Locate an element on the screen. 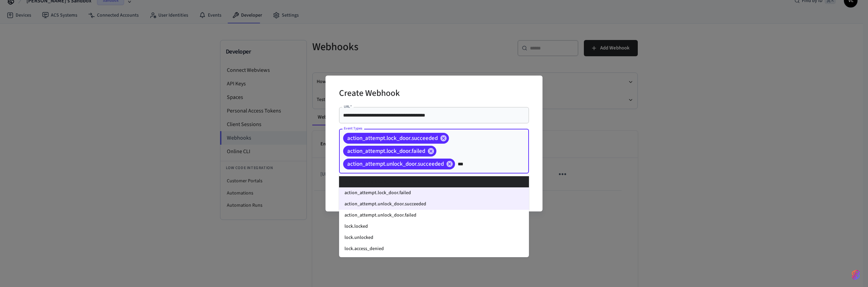 This screenshot has width=868, height=287. label: URL is located at coordinates (348, 107).